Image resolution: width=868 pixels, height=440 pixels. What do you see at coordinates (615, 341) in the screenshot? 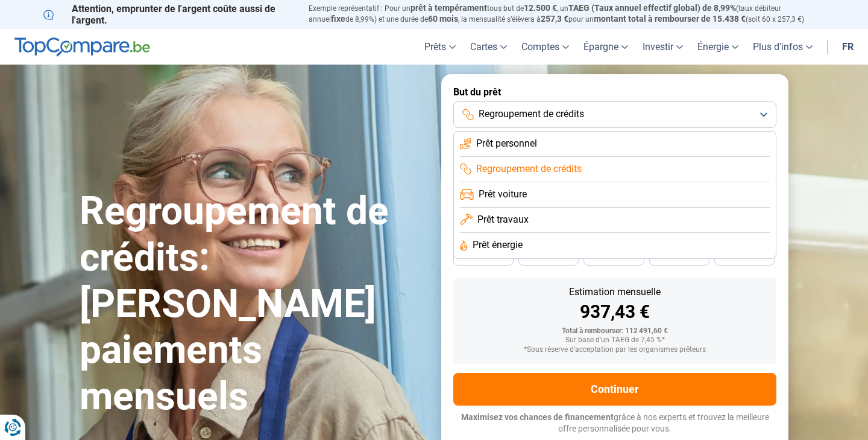
I see `div: Sur base d'un TAEG de 7,45 %*` at bounding box center [615, 341].